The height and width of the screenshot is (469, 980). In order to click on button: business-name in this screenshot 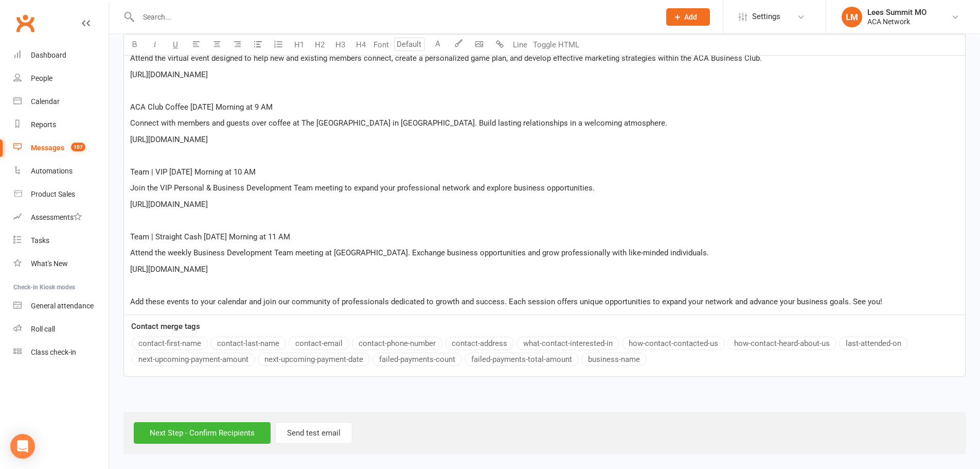, I will do `click(614, 359)`.